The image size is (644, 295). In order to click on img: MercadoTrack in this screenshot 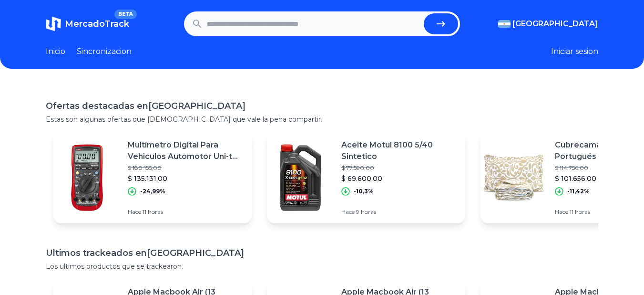, I will do `click(54, 24)`.